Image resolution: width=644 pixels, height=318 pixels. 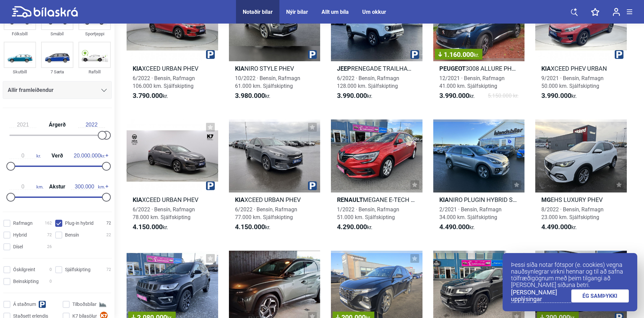 What do you see at coordinates (616, 12) in the screenshot?
I see `img: user-login.svg` at bounding box center [616, 12].